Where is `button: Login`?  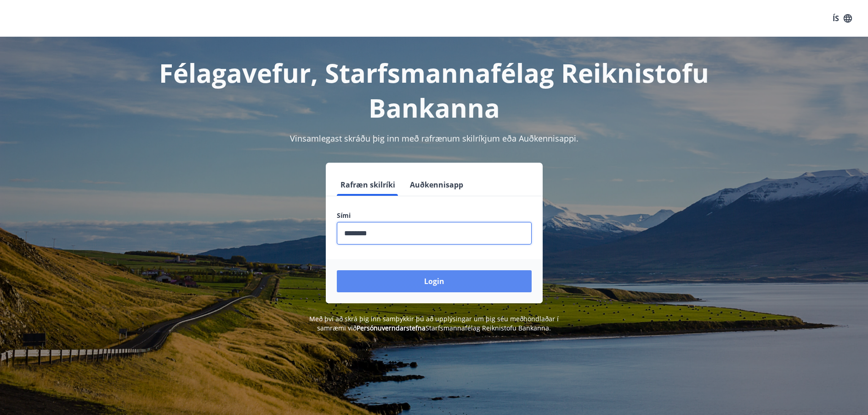 button: Login is located at coordinates (434, 282).